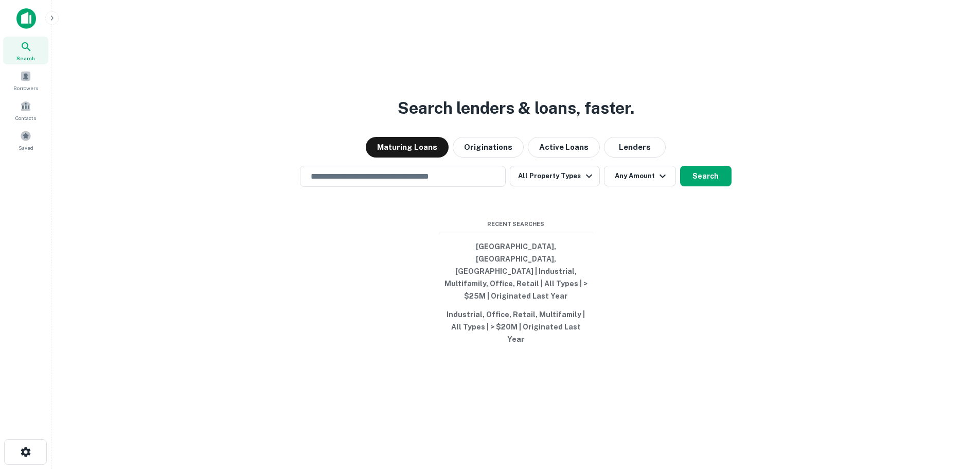 This screenshot has height=469, width=980. What do you see at coordinates (635, 147) in the screenshot?
I see `button: Lenders` at bounding box center [635, 147].